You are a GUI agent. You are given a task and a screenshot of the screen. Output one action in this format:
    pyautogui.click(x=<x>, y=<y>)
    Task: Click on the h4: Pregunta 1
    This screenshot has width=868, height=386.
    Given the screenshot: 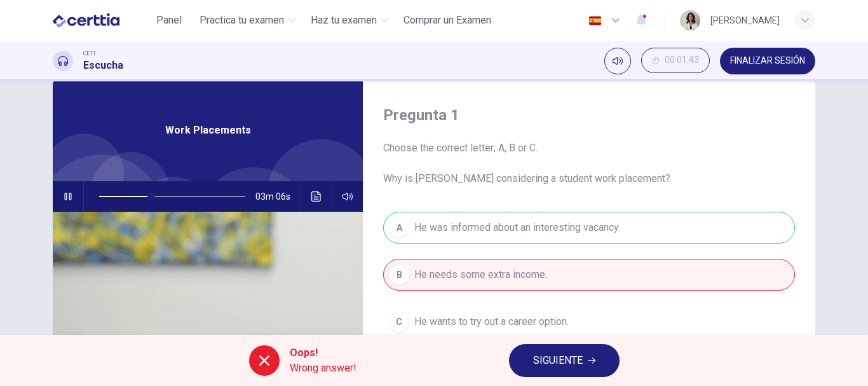 What is the action you would take?
    pyautogui.click(x=589, y=115)
    